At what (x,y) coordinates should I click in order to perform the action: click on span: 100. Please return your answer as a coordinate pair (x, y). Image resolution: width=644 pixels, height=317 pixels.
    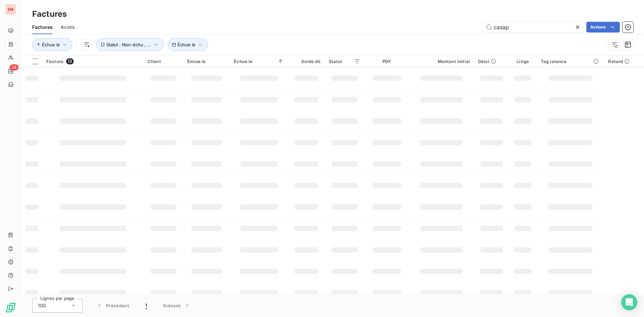
    Looking at the image, I should click on (42, 306).